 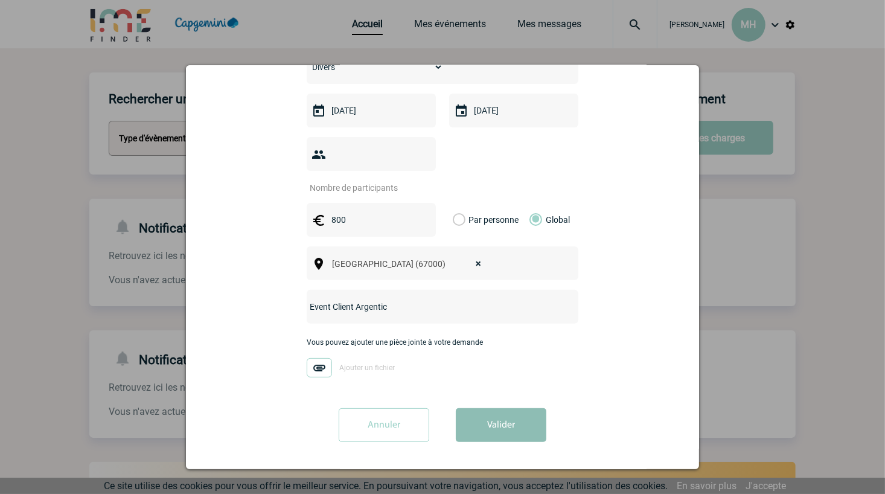 What do you see at coordinates (512, 110) in the screenshot?
I see `input: Date de fin` at bounding box center [512, 110].